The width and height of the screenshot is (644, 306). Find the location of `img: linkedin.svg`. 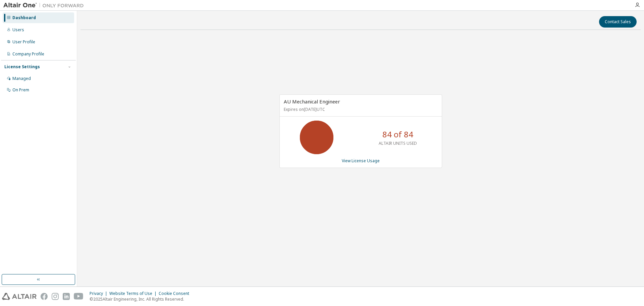

img: linkedin.svg is located at coordinates (66, 296).